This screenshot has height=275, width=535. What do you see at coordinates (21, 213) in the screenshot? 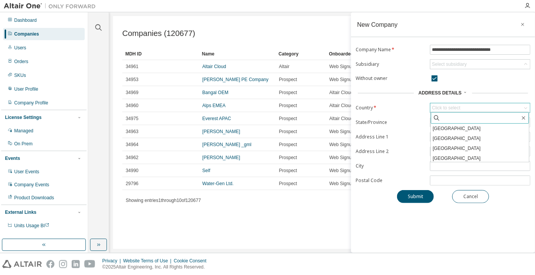
I see `div: External Links` at bounding box center [21, 213].